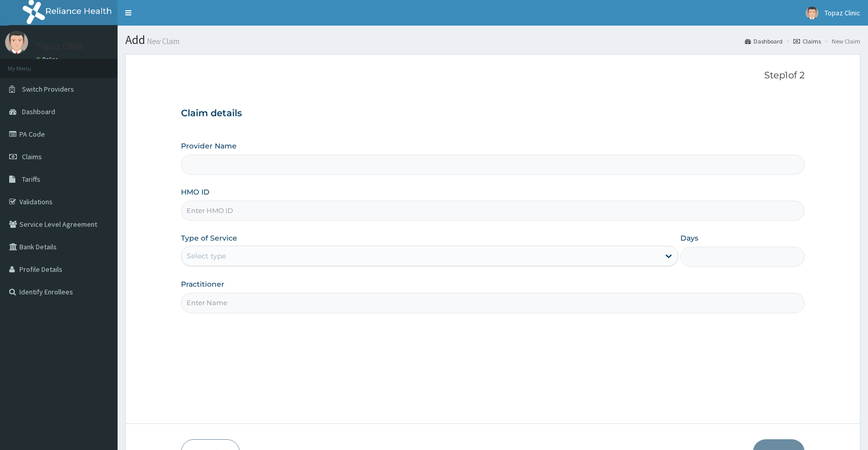 Image resolution: width=868 pixels, height=450 pixels. Describe the element at coordinates (195, 191) in the screenshot. I see `label: HMO ID` at that location.